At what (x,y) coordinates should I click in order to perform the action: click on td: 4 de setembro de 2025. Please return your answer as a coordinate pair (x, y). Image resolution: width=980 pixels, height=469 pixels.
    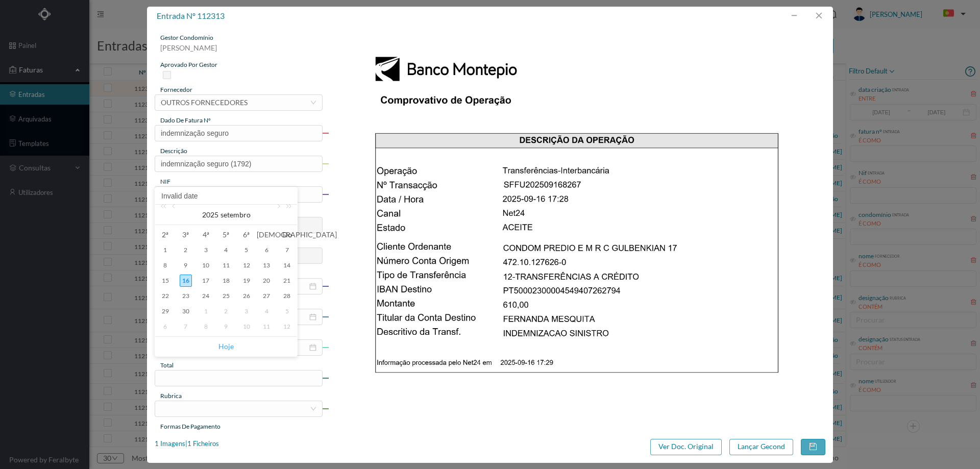
    Looking at the image, I should click on (226, 250).